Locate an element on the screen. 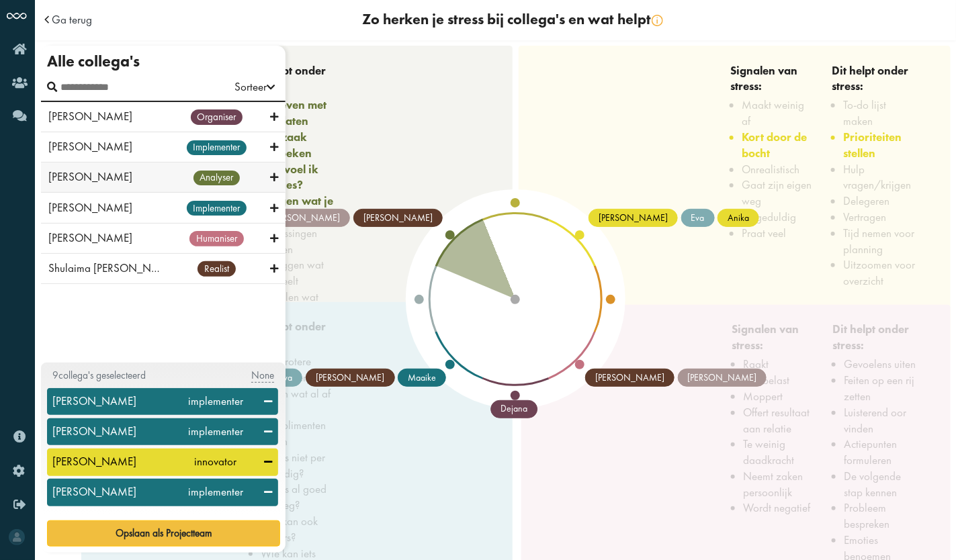 The width and height of the screenshot is (956, 560). li: Uitleggen wat er speelt is located at coordinates (297, 274).